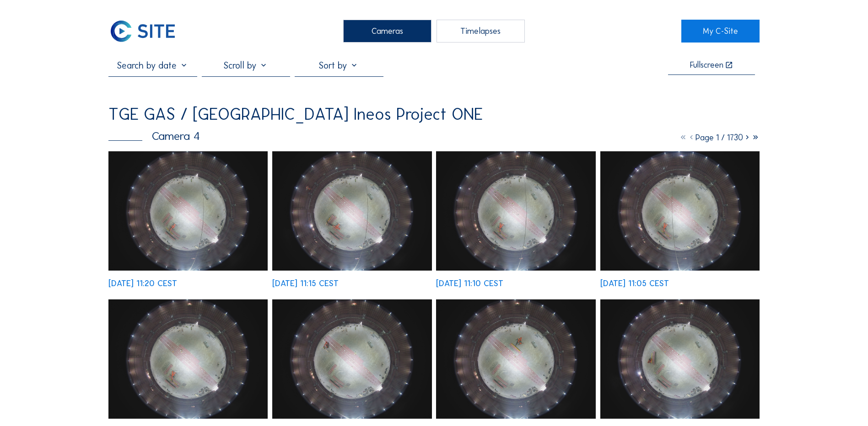 This screenshot has width=868, height=426. I want to click on img: image_53767095, so click(352, 359).